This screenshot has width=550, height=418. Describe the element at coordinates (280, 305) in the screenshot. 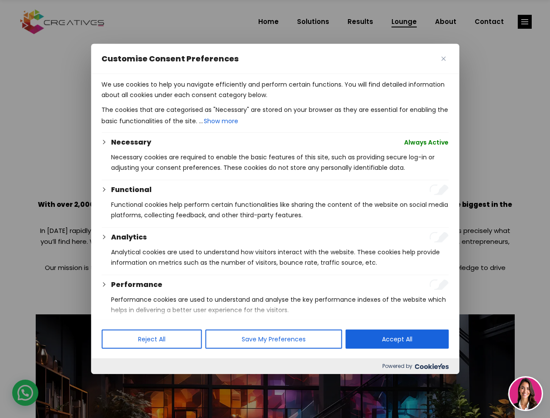

I see `p: Performance cookies are used to understand and analyse the key performance indexes of the website...` at that location.